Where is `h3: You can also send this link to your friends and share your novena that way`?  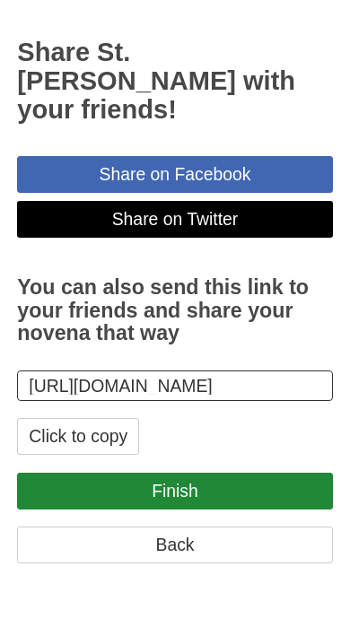
h3: You can also send this link to your friends and share your novena that way is located at coordinates (174, 322).